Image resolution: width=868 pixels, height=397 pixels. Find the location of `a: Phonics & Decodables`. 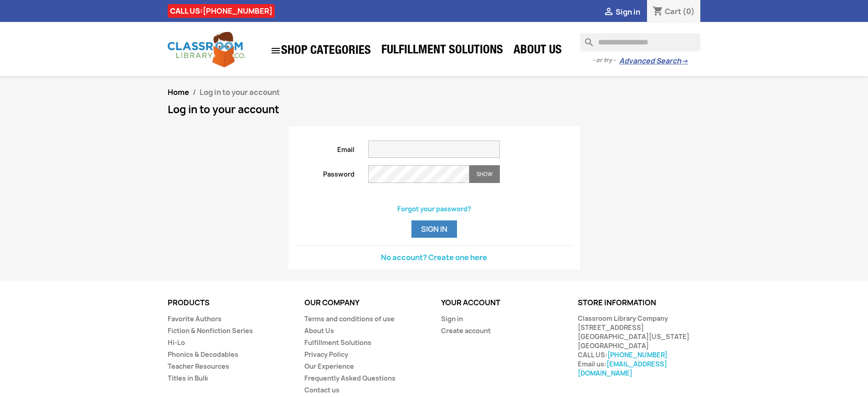

a: Phonics & Decodables is located at coordinates (202, 354).